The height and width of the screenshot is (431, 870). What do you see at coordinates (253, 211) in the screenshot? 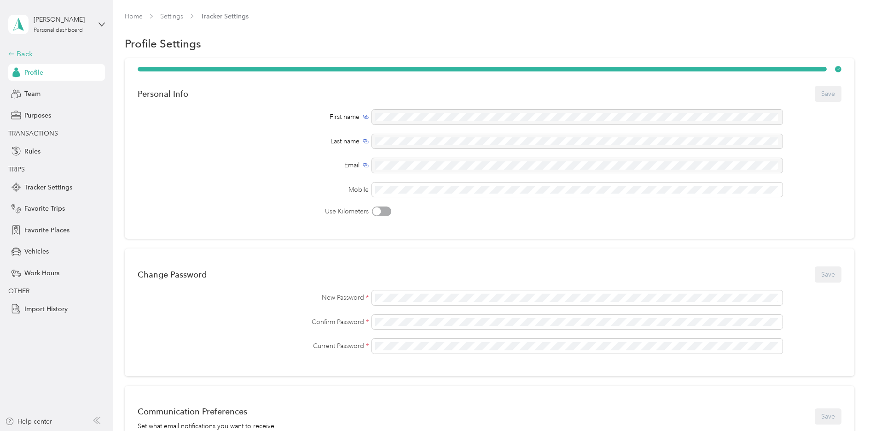
I see `label: Use Kilometers` at bounding box center [253, 211].